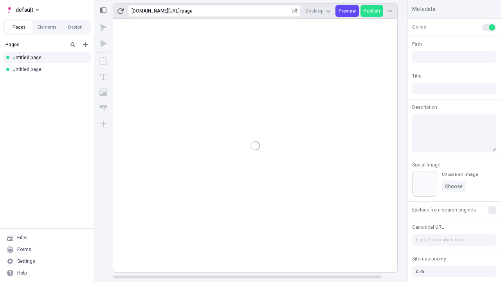 The image size is (501, 282). Describe the element at coordinates (454, 240) in the screenshot. I see `input: https://makeswift.com` at that location.